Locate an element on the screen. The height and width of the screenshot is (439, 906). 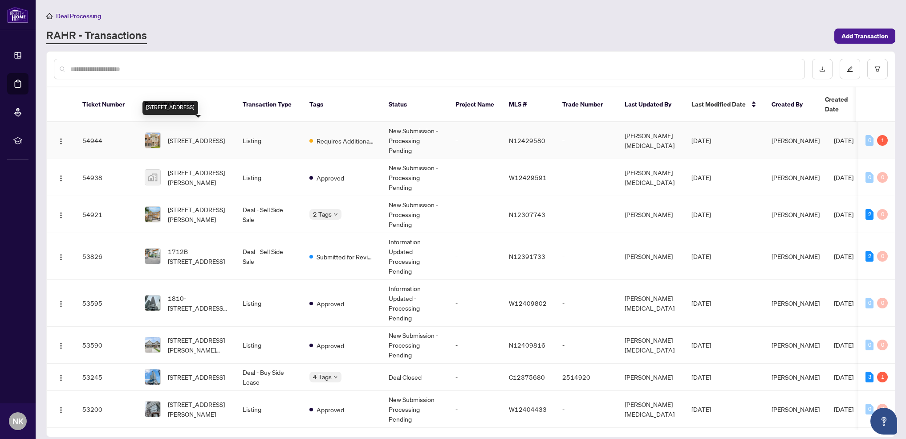
span: N12391733 is located at coordinates (527, 256).